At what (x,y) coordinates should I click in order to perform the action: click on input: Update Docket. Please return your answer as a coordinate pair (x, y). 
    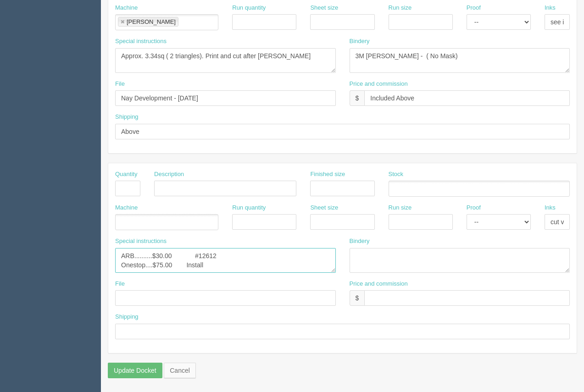
    Looking at the image, I should click on (135, 371).